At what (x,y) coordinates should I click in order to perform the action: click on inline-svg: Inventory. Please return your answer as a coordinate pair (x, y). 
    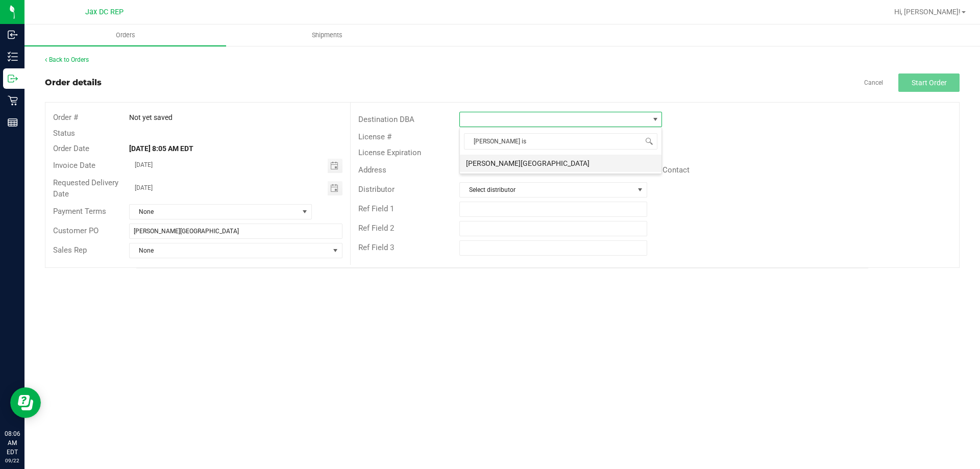
    Looking at the image, I should click on (13, 57).